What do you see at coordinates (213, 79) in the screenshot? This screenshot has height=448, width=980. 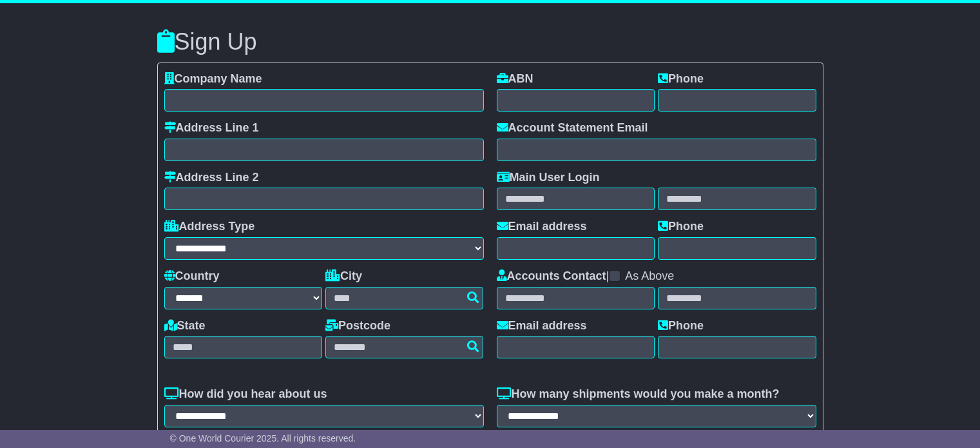 I see `label: Company Name` at bounding box center [213, 79].